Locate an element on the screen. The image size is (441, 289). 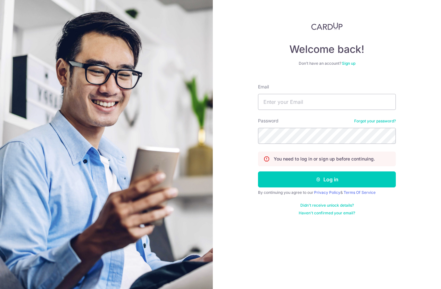
h4: Welcome back! is located at coordinates (327, 49).